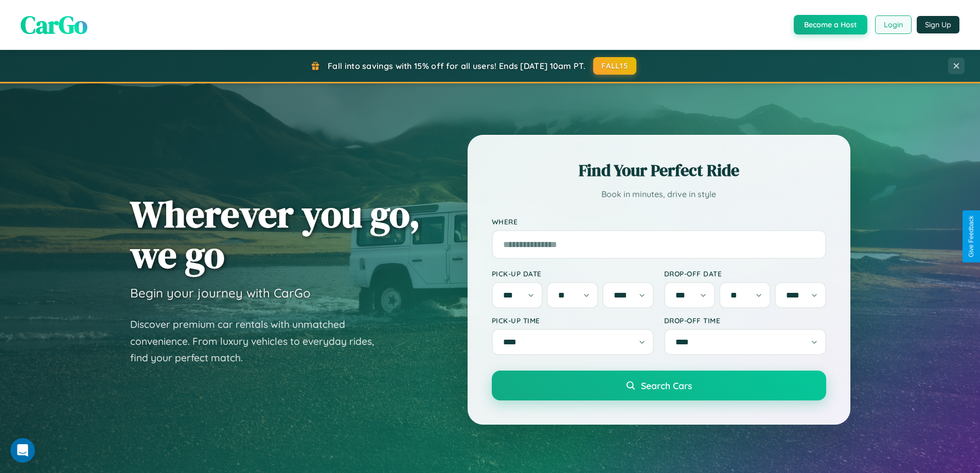  What do you see at coordinates (615, 66) in the screenshot?
I see `button: FALL15` at bounding box center [615, 66].